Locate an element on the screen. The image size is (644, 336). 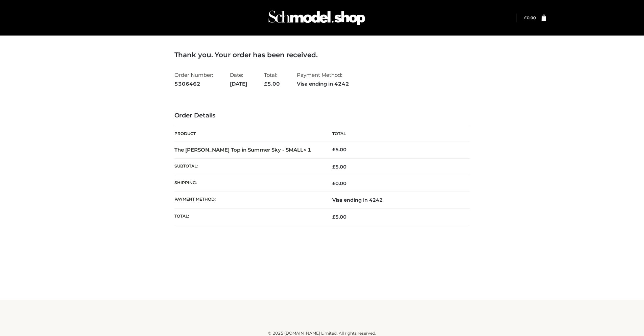
th: Product is located at coordinates (248, 134).